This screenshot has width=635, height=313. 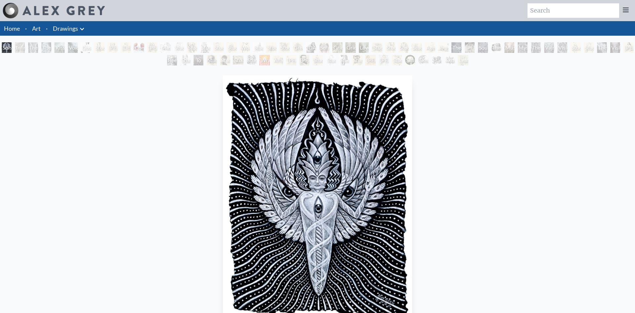 I want to click on div: Vajra Brush, so click(x=549, y=48).